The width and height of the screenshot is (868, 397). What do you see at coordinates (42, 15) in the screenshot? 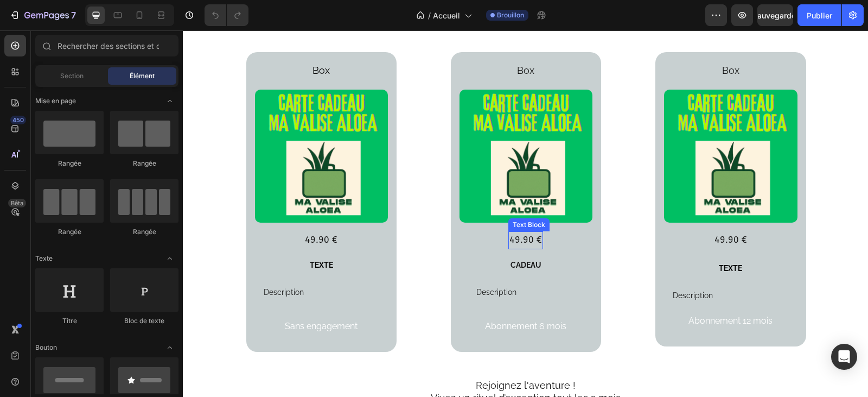
I see `button: 7` at bounding box center [42, 15].